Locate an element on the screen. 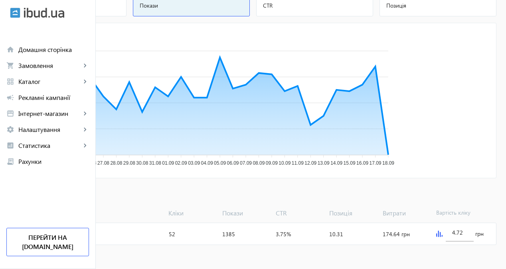 The height and width of the screenshot is (269, 506). span: 174.64 грн is located at coordinates (396, 233).